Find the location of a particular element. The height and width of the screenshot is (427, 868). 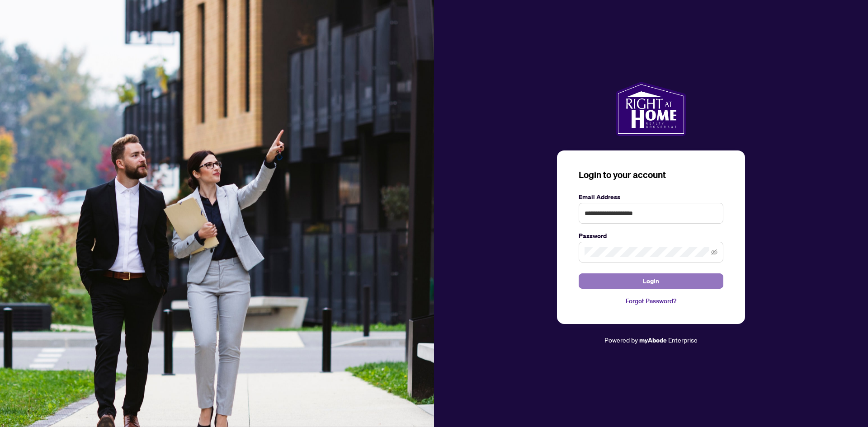

span: Powered by is located at coordinates (621, 340).